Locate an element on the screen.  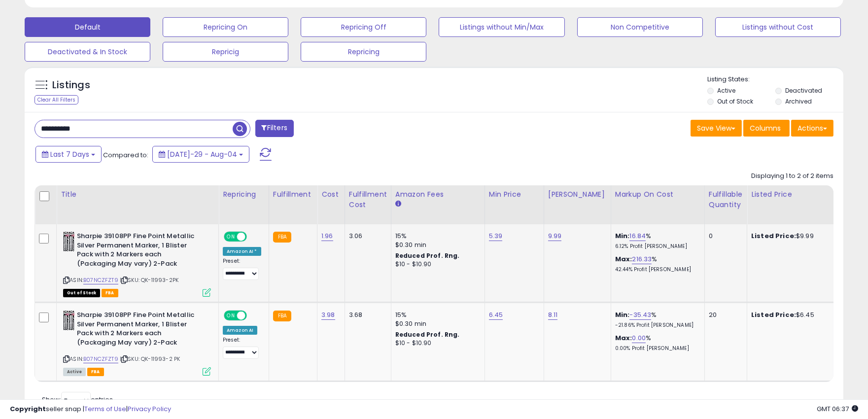
th: The percentage added to the cost of goods (COGS) that forms the calculator for Min & Max prices. is located at coordinates (658, 205).